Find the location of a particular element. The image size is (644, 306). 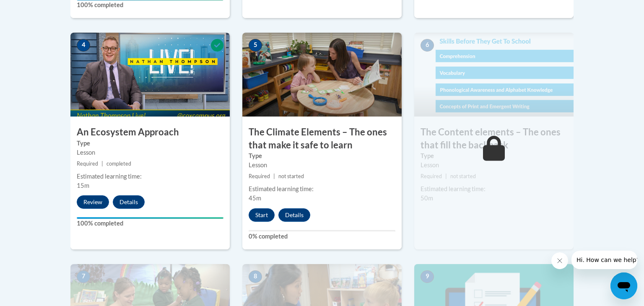

label: 0% completed is located at coordinates (322, 237).